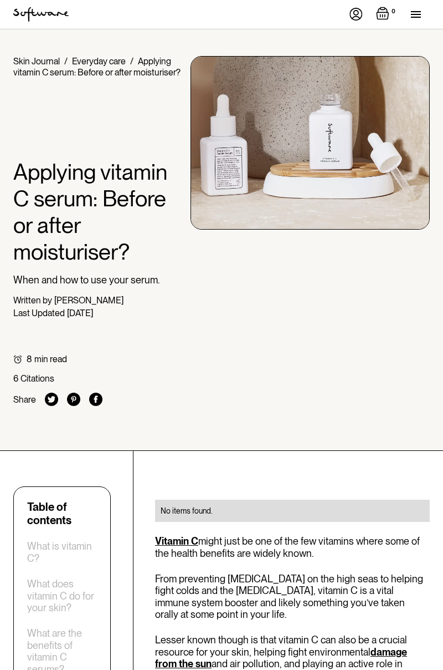 The image size is (443, 670). Describe the element at coordinates (29, 359) in the screenshot. I see `div: 8` at that location.